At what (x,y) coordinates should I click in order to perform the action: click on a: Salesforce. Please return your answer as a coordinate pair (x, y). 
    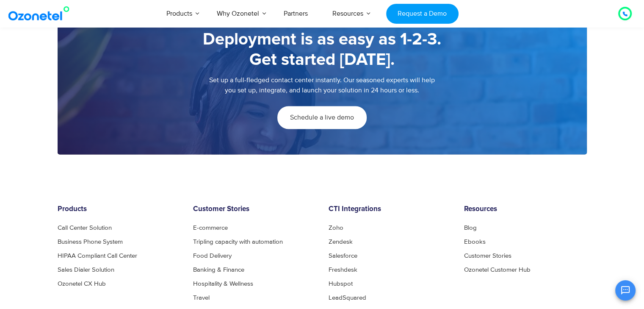
    Looking at the image, I should click on (343, 256).